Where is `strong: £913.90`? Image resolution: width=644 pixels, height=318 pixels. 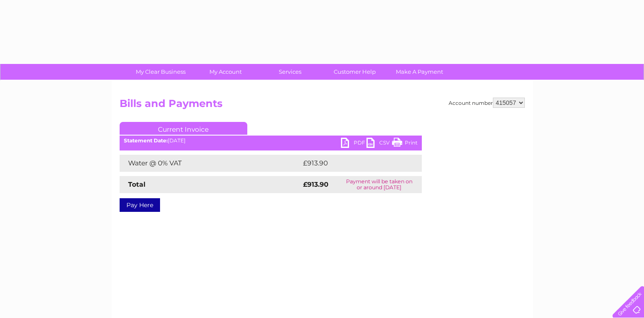
strong: £913.90 is located at coordinates (316, 184).